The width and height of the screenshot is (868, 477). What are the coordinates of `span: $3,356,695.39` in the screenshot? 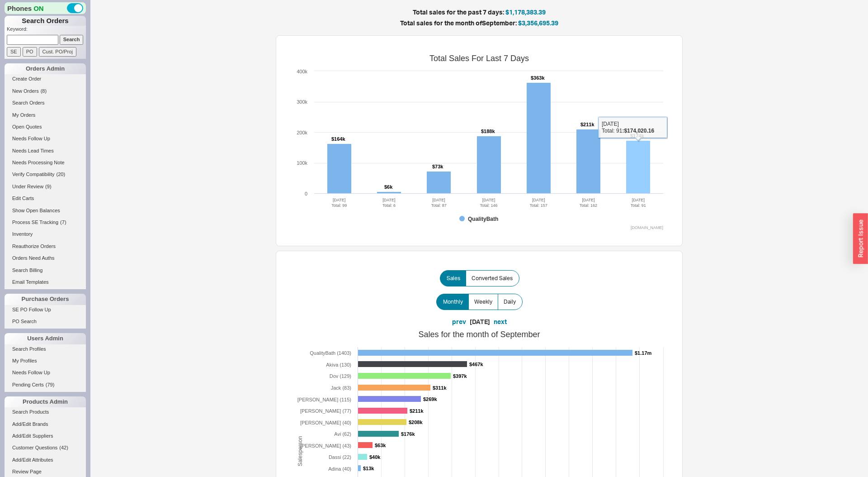 It's located at (538, 23).